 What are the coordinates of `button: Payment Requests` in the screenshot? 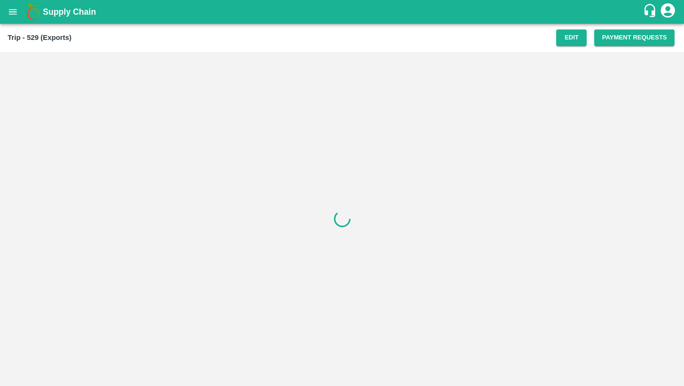 It's located at (634, 38).